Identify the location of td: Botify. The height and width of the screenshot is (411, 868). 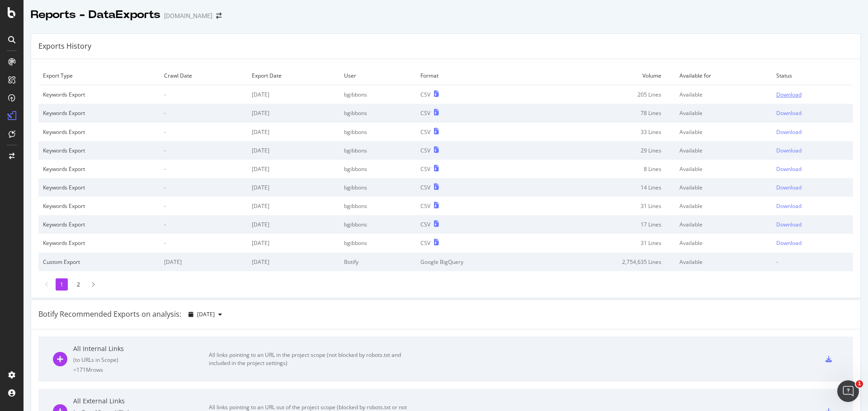
(377, 261).